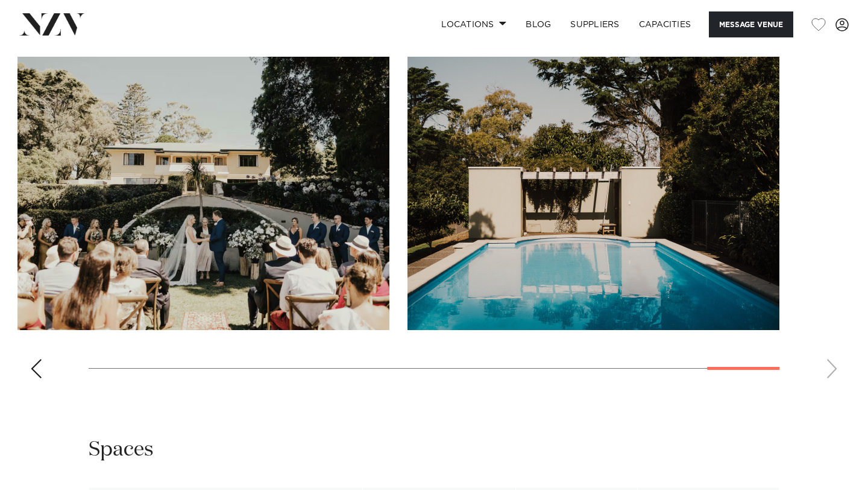 The image size is (868, 490). What do you see at coordinates (474, 24) in the screenshot?
I see `a: Locations` at bounding box center [474, 24].